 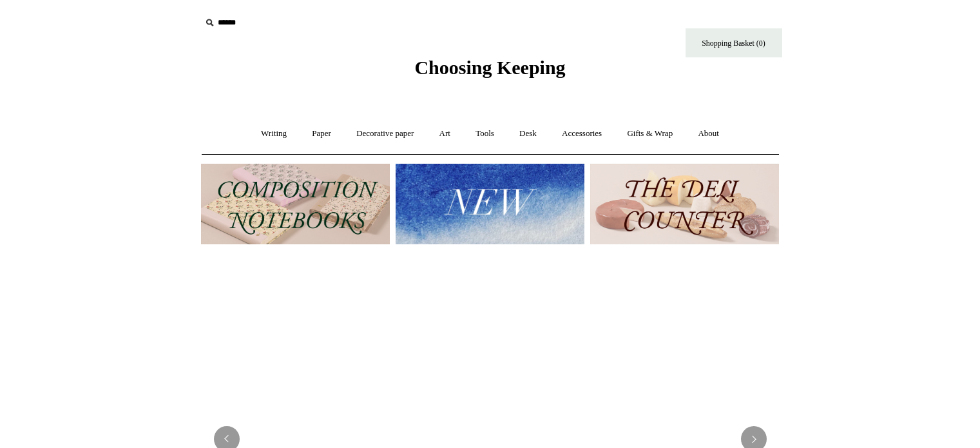 What do you see at coordinates (445, 134) in the screenshot?
I see `a: Art` at bounding box center [445, 134].